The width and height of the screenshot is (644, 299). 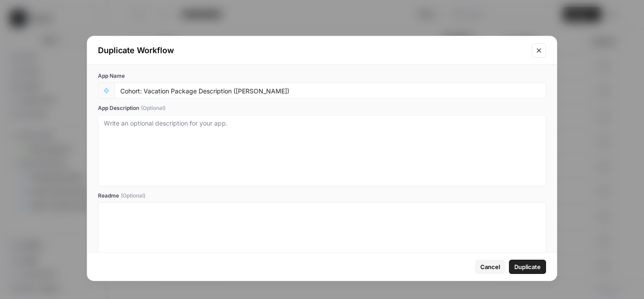 What do you see at coordinates (312, 50) in the screenshot?
I see `div: Duplicate Workflow` at bounding box center [312, 50].